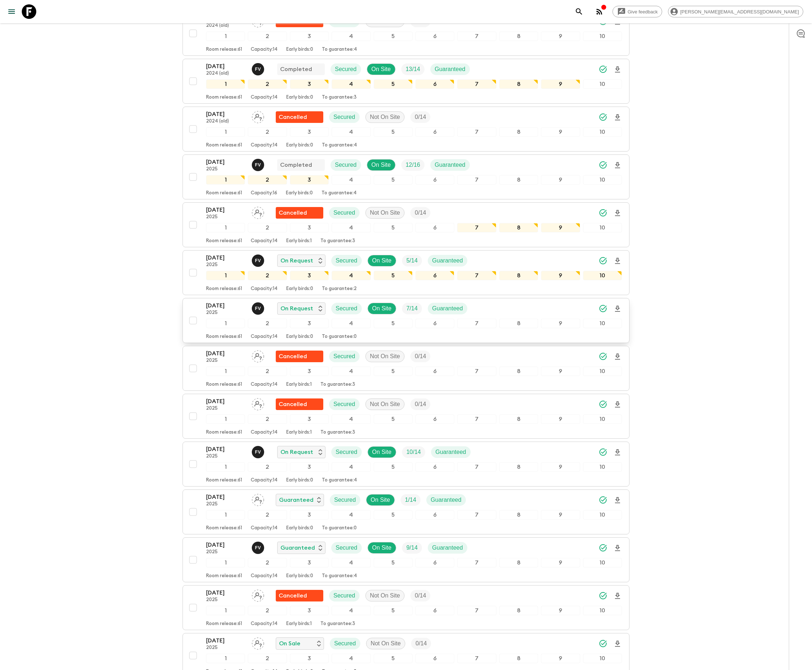 The width and height of the screenshot is (812, 670). What do you see at coordinates (267, 371) in the screenshot?
I see `div: 2` at bounding box center [267, 371].